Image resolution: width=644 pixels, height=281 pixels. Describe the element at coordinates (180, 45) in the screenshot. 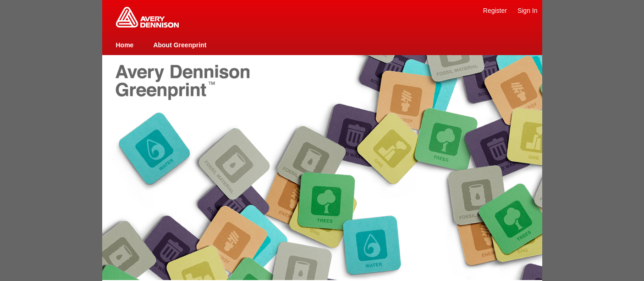

I see `a: About Greenprint` at that location.